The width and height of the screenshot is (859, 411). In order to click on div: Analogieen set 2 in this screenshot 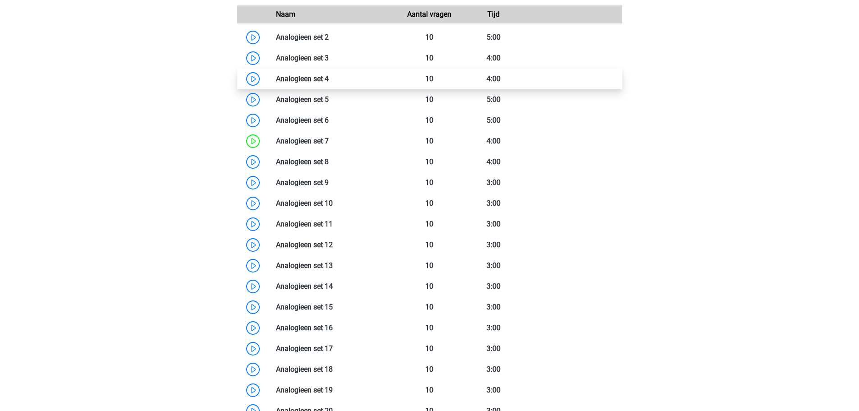, I will do `click(333, 37)`.